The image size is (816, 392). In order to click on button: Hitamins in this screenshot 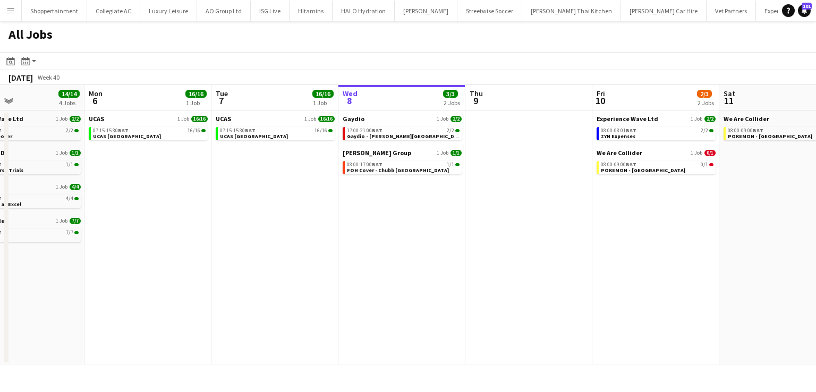, I will do `click(311, 11)`.